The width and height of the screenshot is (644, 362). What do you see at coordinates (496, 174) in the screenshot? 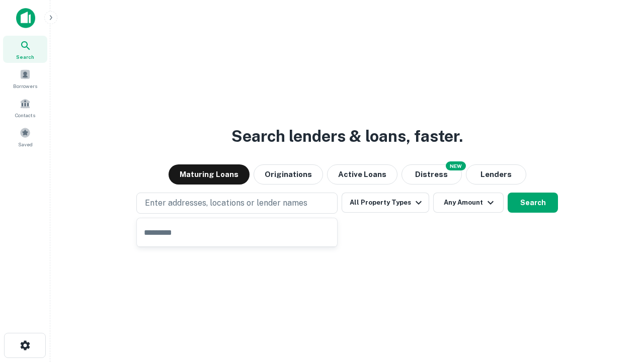
I see `button: Lenders` at bounding box center [496, 174].